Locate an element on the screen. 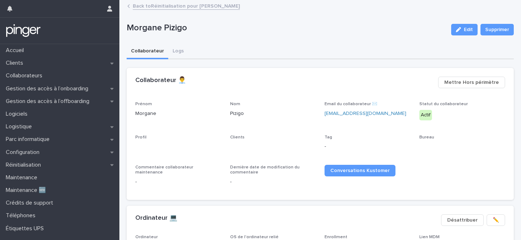 The image size is (521, 240). p: Morgane is located at coordinates (179, 114).